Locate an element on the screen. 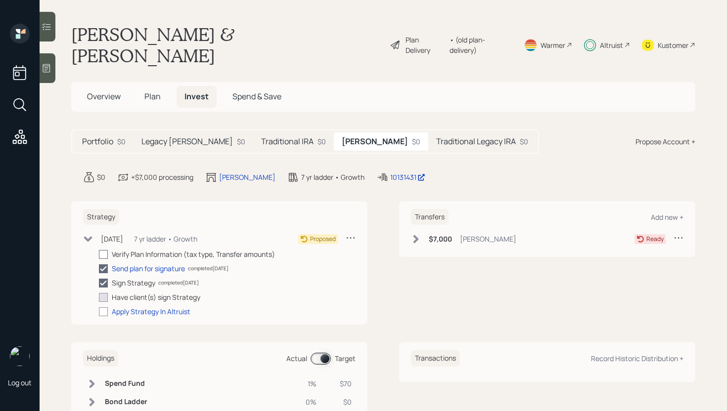  div: Propose Account + is located at coordinates (665, 141).